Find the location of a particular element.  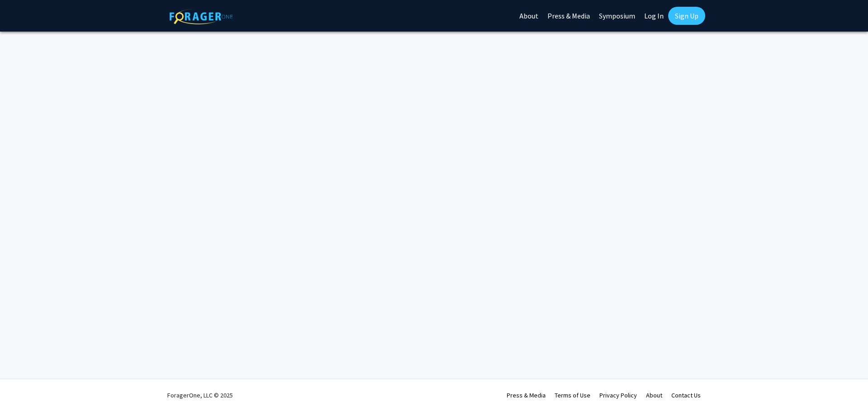

a: About is located at coordinates (654, 396).